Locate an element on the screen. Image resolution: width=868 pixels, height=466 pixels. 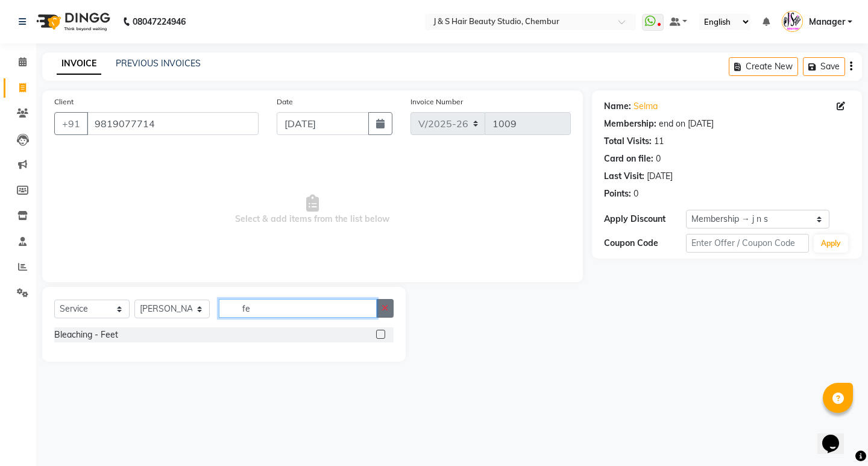
div: Name: is located at coordinates (617, 106).